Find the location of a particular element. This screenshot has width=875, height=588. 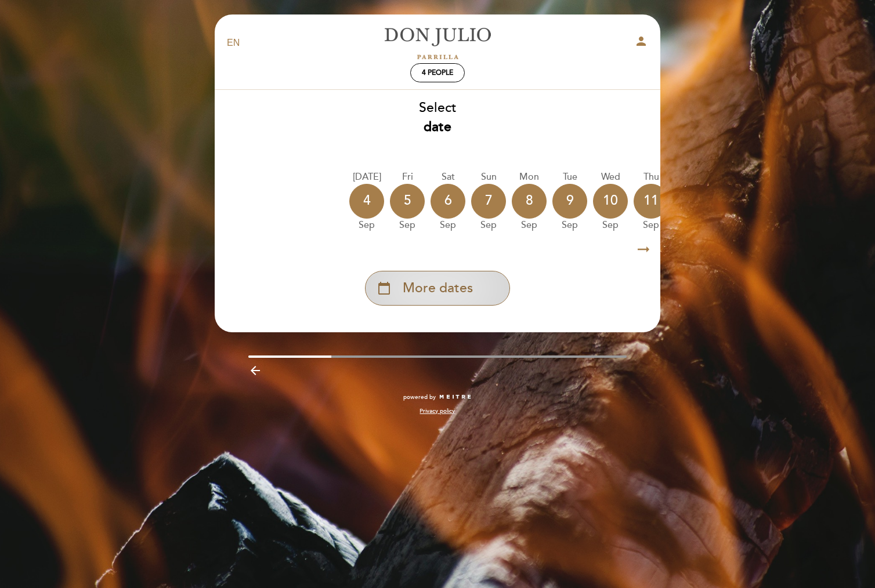

div: Fri is located at coordinates (407, 177).